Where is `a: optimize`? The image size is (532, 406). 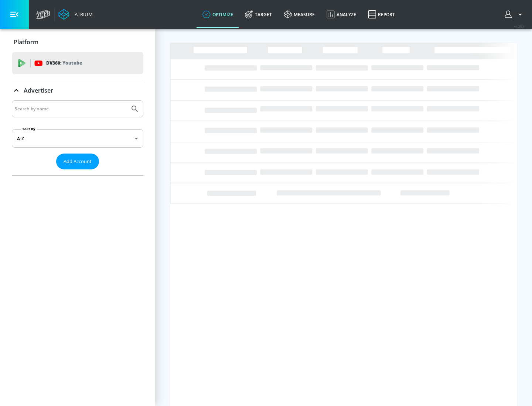
a: optimize is located at coordinates (218, 14).